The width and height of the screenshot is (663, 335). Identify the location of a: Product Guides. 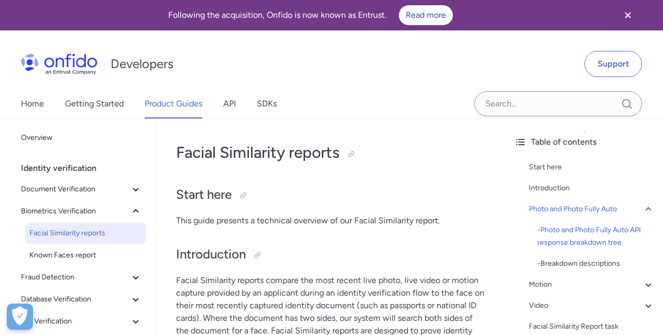
(173, 104).